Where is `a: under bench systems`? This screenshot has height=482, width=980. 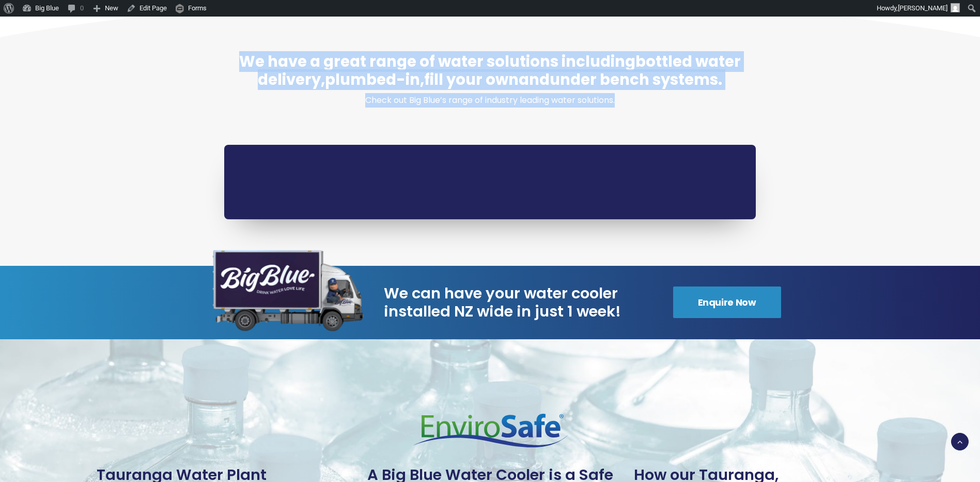
a: under bench systems is located at coordinates (634, 79).